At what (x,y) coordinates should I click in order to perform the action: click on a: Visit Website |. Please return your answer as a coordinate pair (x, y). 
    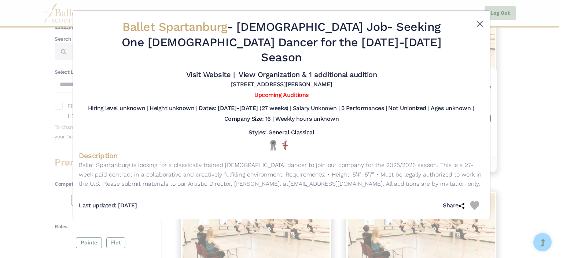
    Looking at the image, I should click on (210, 74).